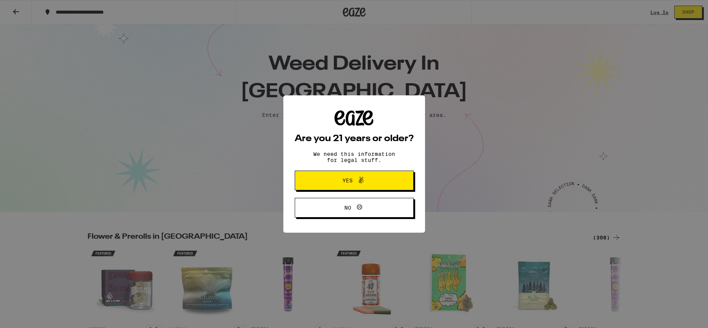 This screenshot has height=328, width=708. Describe the element at coordinates (354, 157) in the screenshot. I see `p: We need this information for legal stuff.` at that location.